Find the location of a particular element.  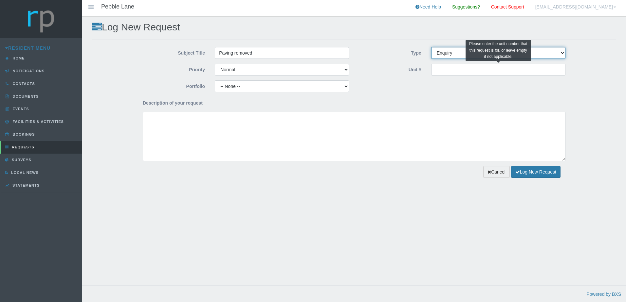

div: Please enter the unit number that this request is for, or leave empty if not applicable. is located at coordinates (498, 50).